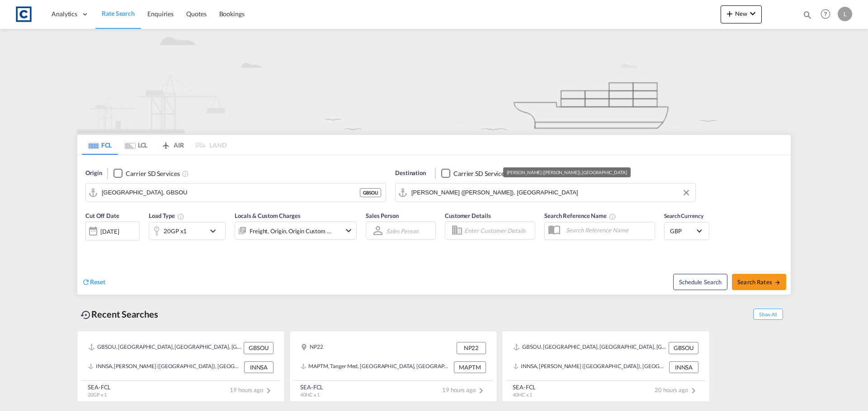 The height and width of the screenshot is (411, 868). Describe the element at coordinates (768, 315) in the screenshot. I see `span: Show All` at that location.